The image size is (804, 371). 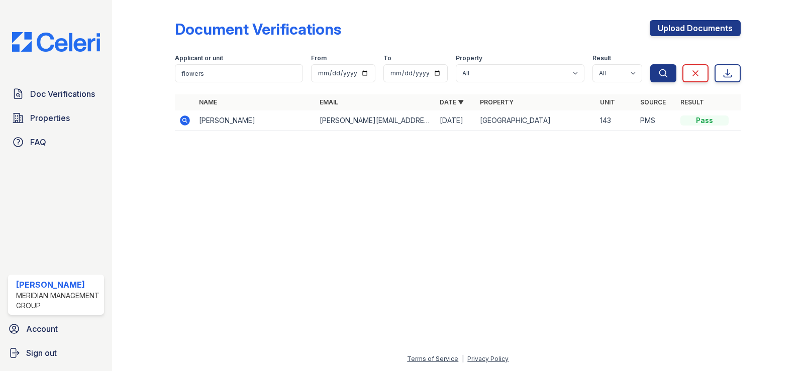 I want to click on span: Properties, so click(x=50, y=118).